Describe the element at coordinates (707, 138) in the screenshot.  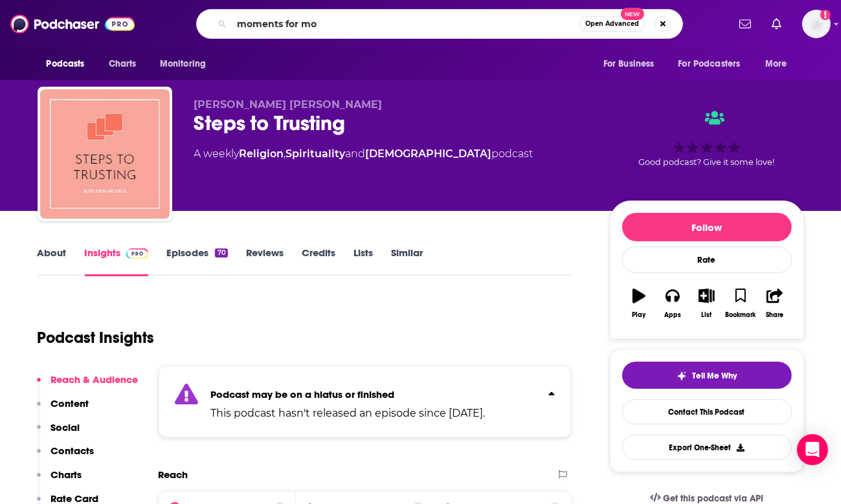
I see `div: Good podcast? Give it some love!` at that location.